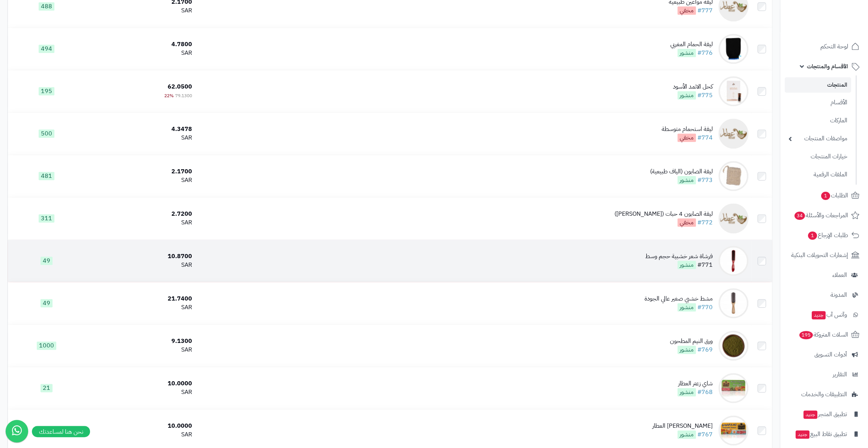 This screenshot has width=868, height=448. Describe the element at coordinates (733, 176) in the screenshot. I see `img: ليفة الصابون (الياف طبيعية)` at that location.